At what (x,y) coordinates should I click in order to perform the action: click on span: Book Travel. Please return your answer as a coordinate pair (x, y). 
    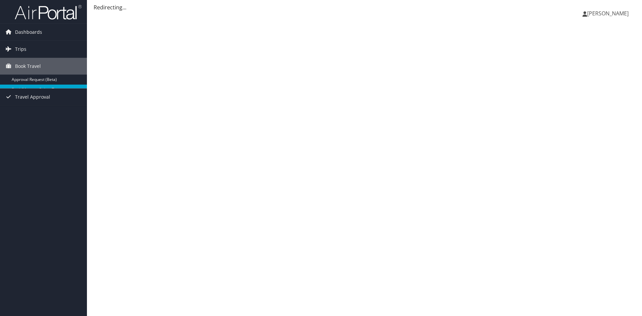
    Looking at the image, I should click on (28, 66).